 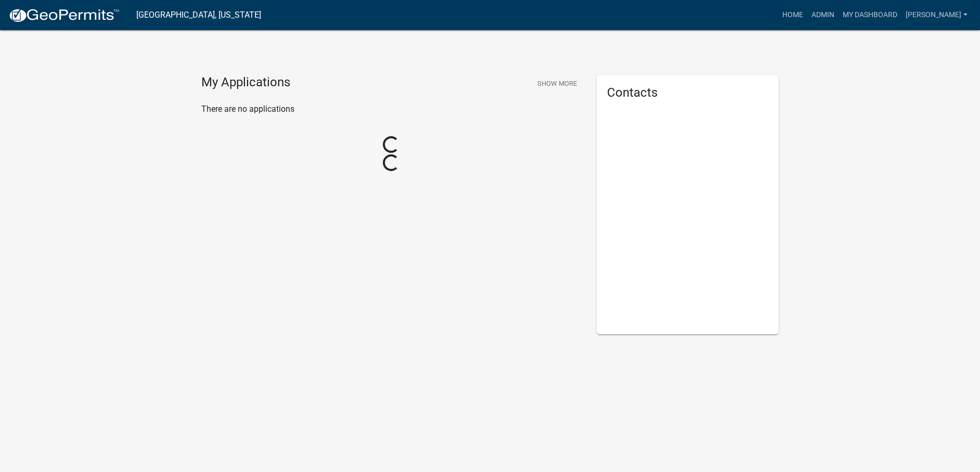 I want to click on h4: My Applications, so click(x=245, y=83).